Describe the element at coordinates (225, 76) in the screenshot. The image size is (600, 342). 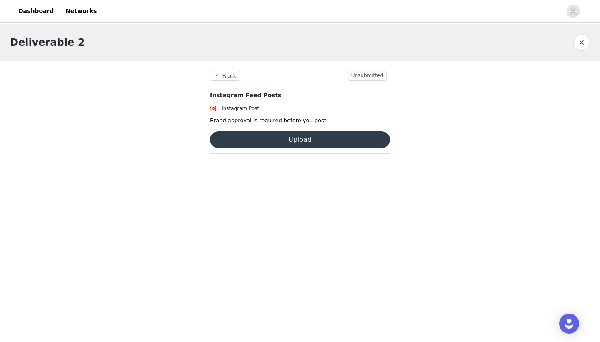
I see `button: Back` at that location.